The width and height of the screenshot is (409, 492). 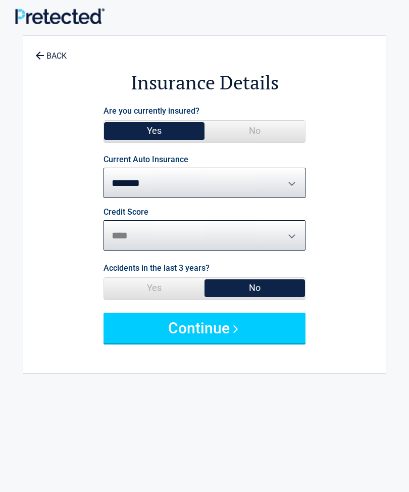 What do you see at coordinates (204, 82) in the screenshot?
I see `h2: Insurance Details` at bounding box center [204, 82].